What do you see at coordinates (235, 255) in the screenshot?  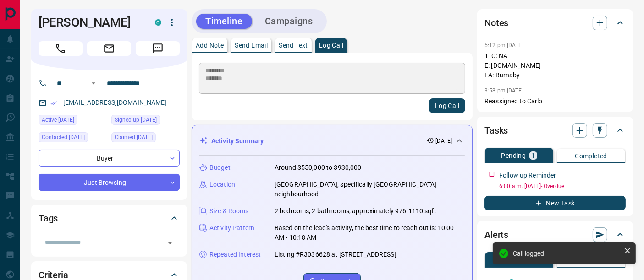 I see `p: Repeated Interest` at bounding box center [235, 255].